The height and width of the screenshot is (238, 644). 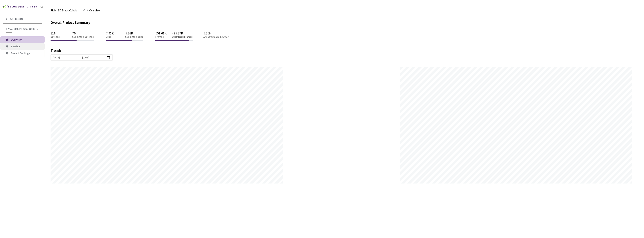 I want to click on p: Frames, so click(x=161, y=37).